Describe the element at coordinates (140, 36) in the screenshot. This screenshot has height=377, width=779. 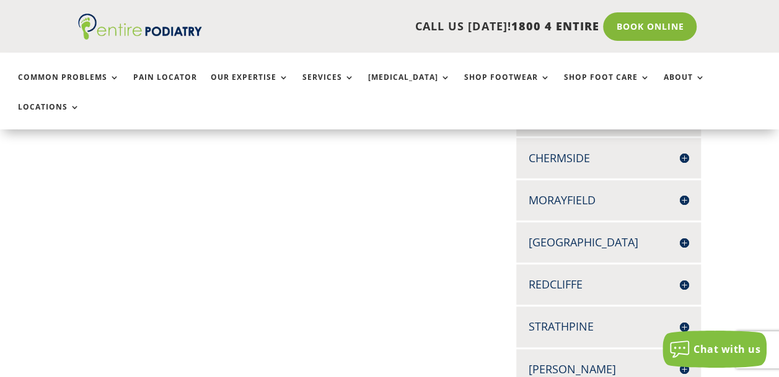
I see `a: Entire Podiatry` at that location.